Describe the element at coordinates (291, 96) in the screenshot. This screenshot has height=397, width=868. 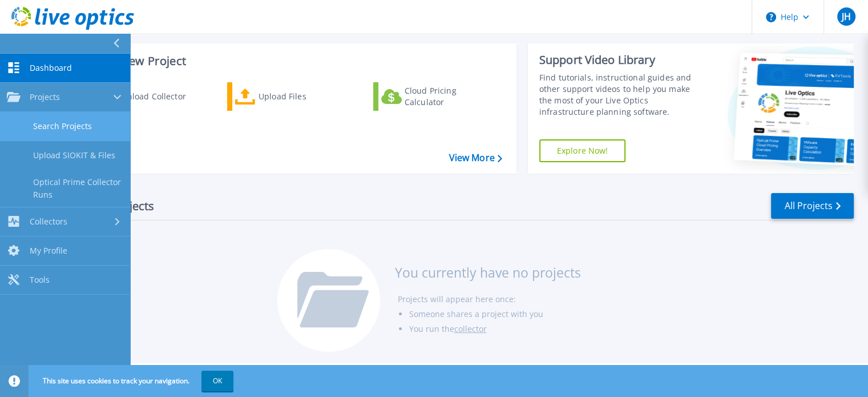
I see `a: Upload Files` at that location.